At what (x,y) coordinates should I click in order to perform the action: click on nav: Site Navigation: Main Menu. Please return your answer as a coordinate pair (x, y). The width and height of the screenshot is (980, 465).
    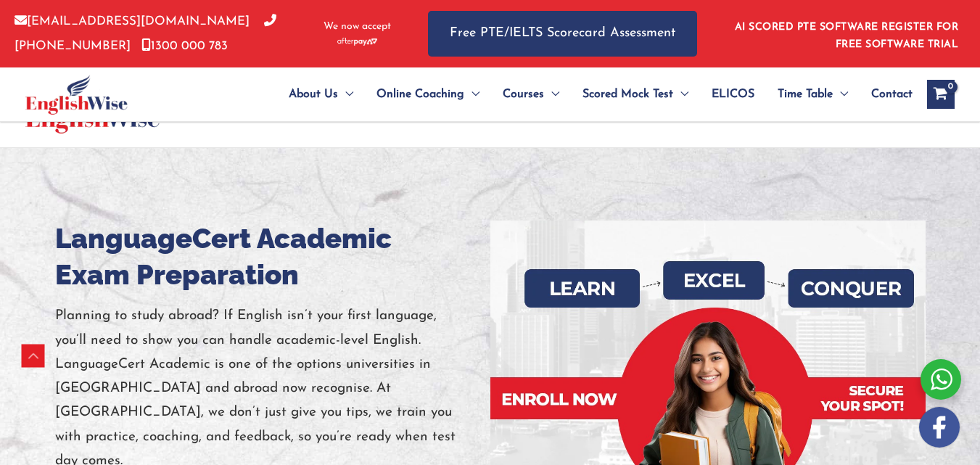
    Looking at the image, I should click on (583, 94).